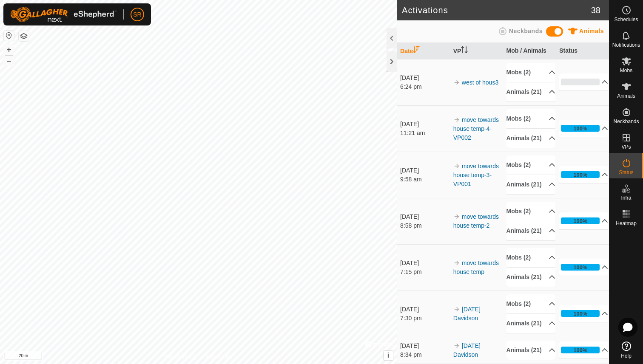  Describe the element at coordinates (480, 82) in the screenshot. I see `a: west of hous3` at that location.